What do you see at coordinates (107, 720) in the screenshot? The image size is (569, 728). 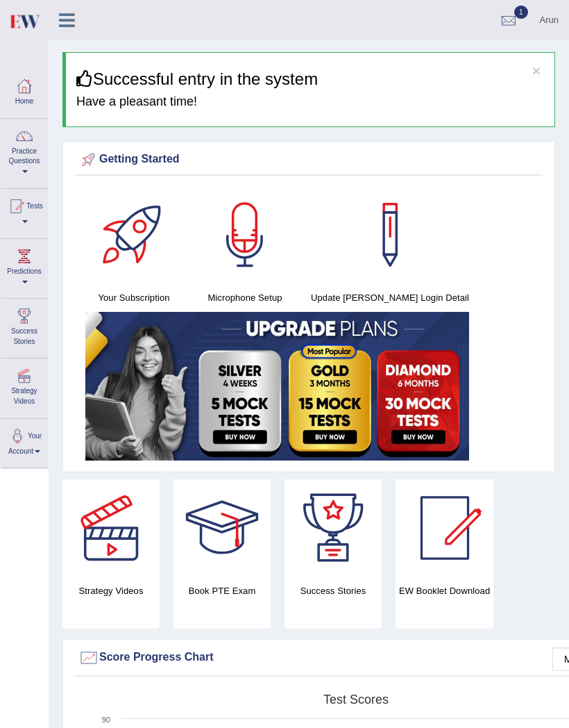 I see `text: 90` at bounding box center [107, 720].